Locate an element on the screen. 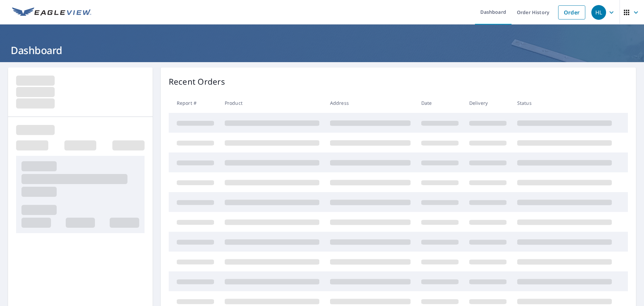  th: Date is located at coordinates (440, 103).